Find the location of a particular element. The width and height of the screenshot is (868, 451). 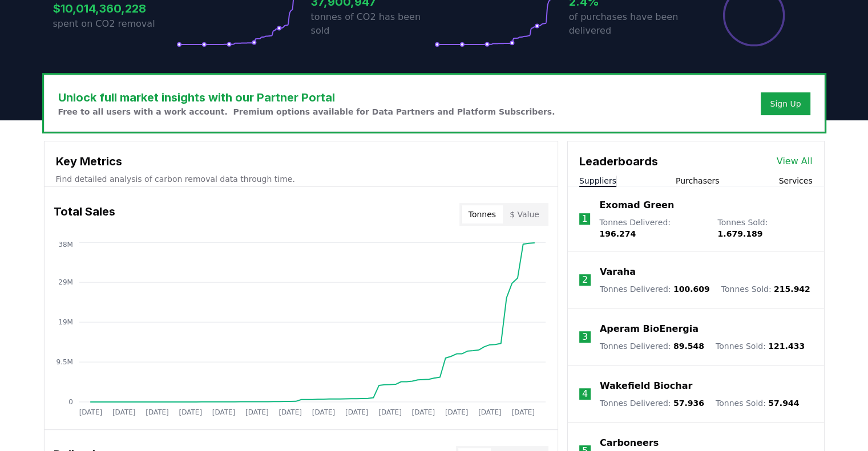

p: Find detailed analysis of carbon removal data through time. is located at coordinates (301, 179).